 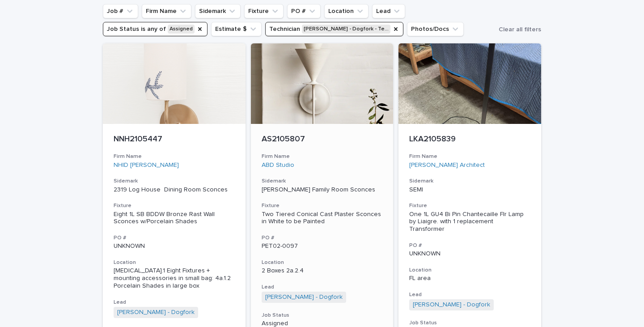 I want to click on button: Sidemark, so click(x=218, y=11).